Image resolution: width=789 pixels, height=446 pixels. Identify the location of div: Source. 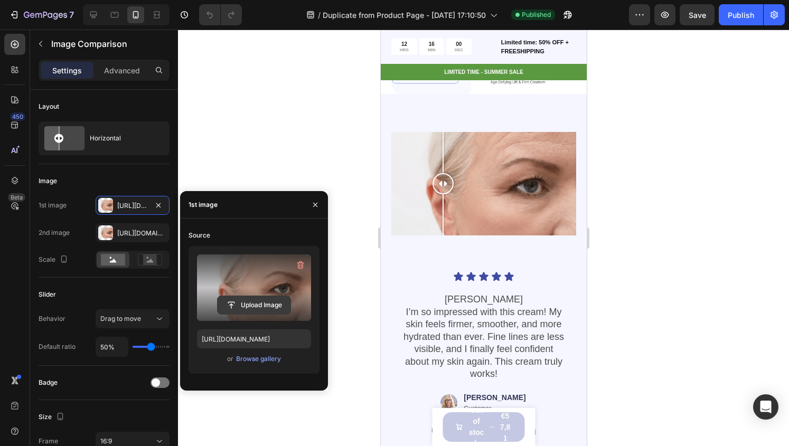
(199, 236).